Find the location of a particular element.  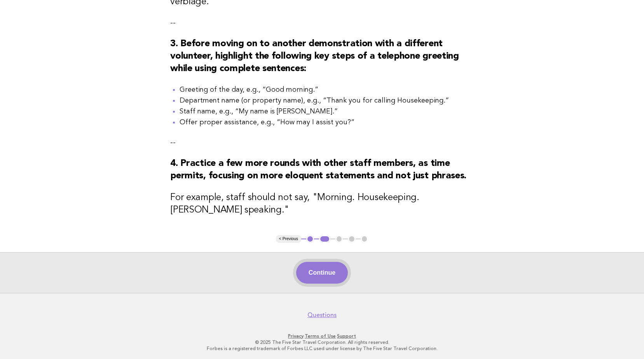

button: < Previous is located at coordinates (289, 239).